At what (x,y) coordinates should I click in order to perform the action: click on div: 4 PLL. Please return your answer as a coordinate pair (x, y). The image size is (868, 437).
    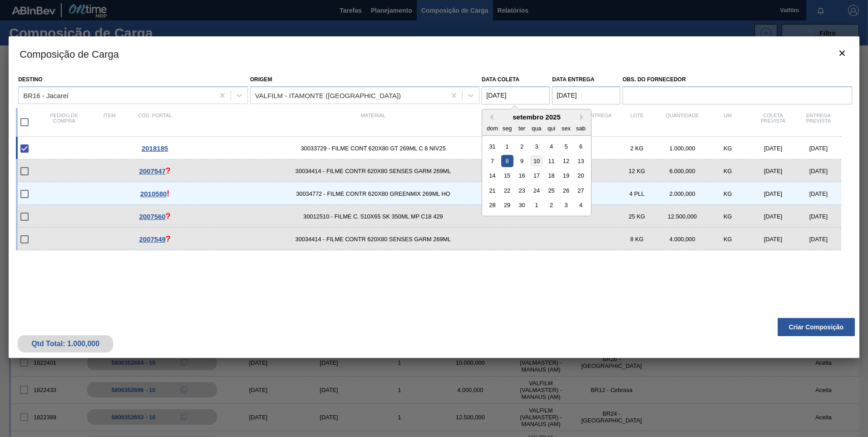
    Looking at the image, I should click on (637, 194).